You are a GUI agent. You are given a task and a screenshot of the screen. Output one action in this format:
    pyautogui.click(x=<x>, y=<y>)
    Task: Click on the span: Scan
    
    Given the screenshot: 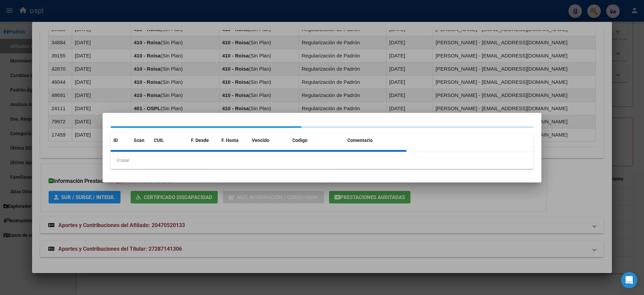 What is the action you would take?
    pyautogui.click(x=139, y=140)
    